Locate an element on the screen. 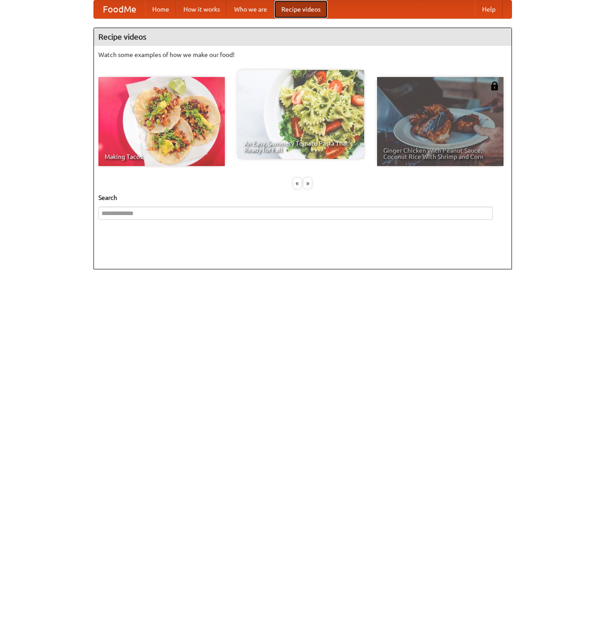 This screenshot has height=630, width=605. p: Watch some examples of how we make our food! is located at coordinates (303, 55).